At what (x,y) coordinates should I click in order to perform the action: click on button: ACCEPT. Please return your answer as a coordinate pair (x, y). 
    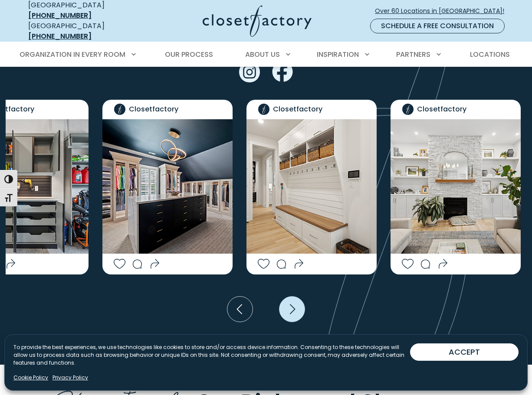
    Looking at the image, I should click on (464, 353).